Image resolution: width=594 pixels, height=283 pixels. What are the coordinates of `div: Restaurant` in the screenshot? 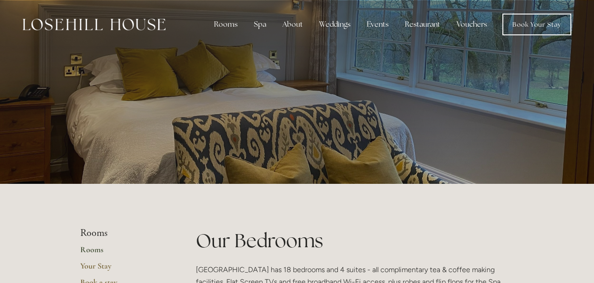 It's located at (422, 24).